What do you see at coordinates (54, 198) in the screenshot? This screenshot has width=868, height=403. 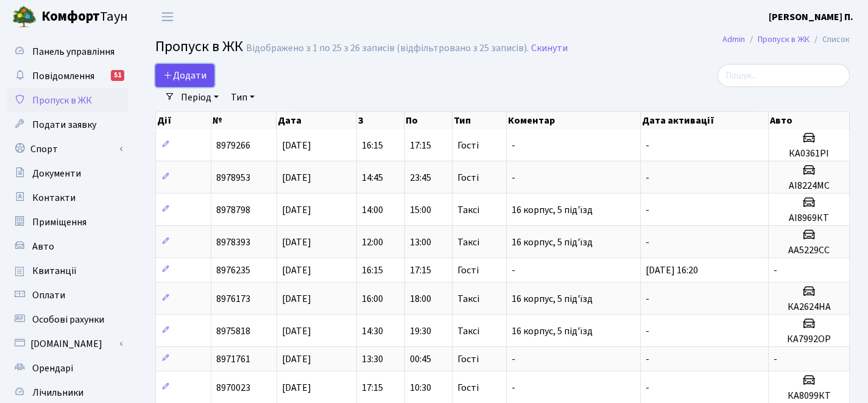 I see `span: Контакти` at bounding box center [54, 198].